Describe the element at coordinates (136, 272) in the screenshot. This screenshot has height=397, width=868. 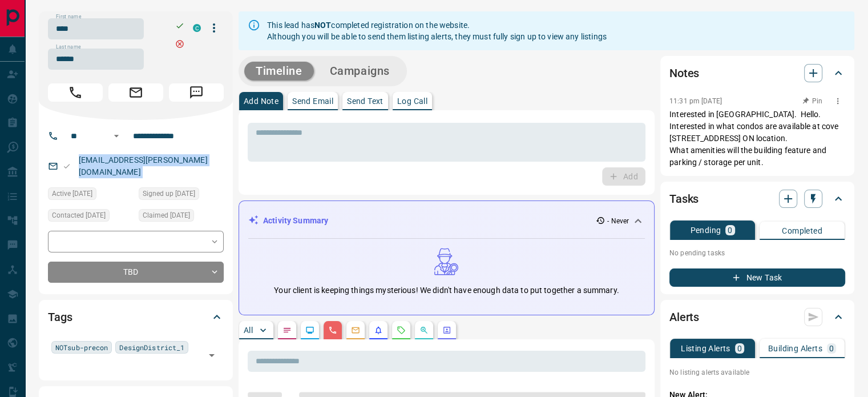
I see `div: TBD` at that location.